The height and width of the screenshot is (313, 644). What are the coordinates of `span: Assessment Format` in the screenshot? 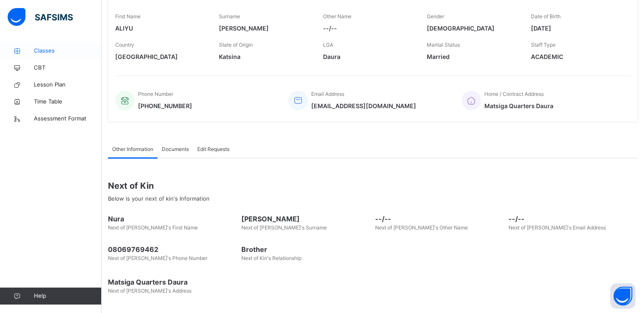 It's located at (68, 119).